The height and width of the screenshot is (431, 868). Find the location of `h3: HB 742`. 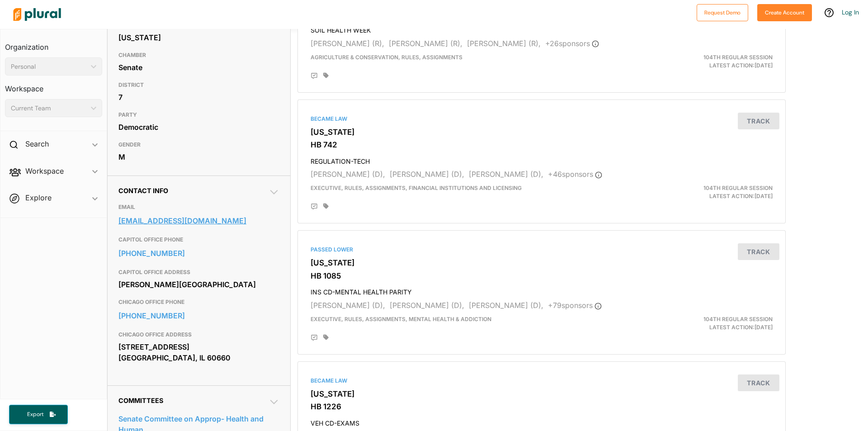

h3: HB 742 is located at coordinates (541, 145).